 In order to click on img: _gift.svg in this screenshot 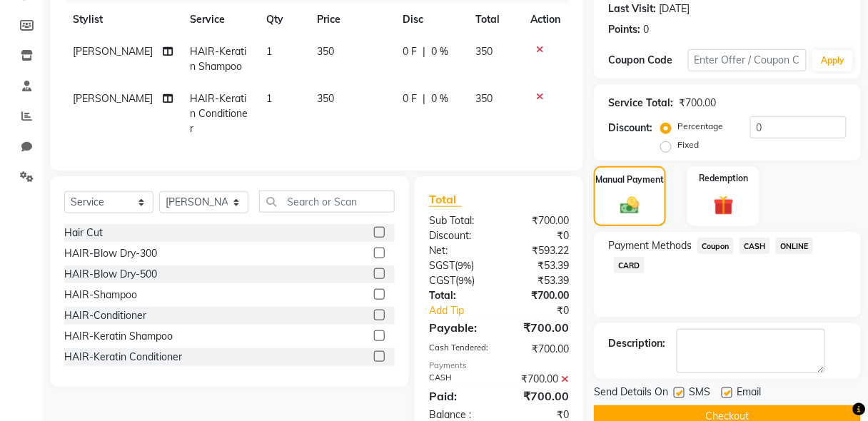, I will do `click(724, 206)`.